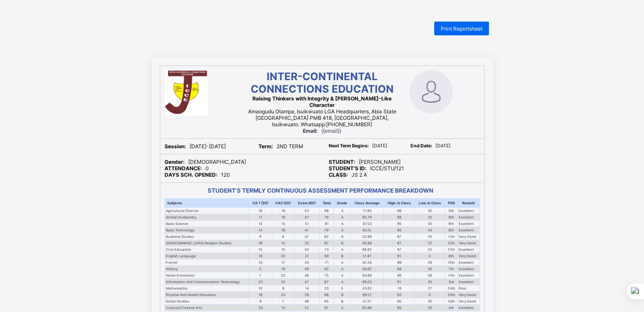 This screenshot has width=644, height=312. What do you see at coordinates (322, 130) in the screenshot?
I see `span: {{email}}` at bounding box center [322, 130].